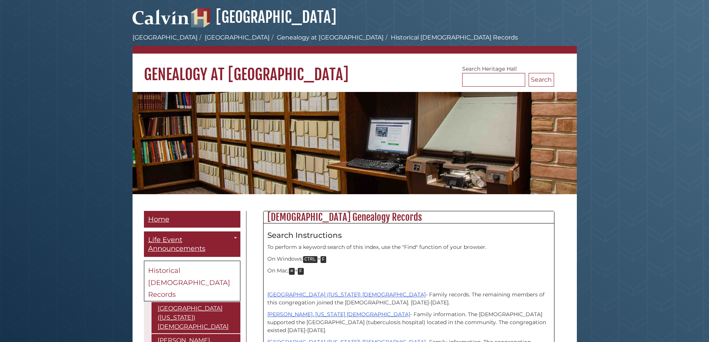  Describe the element at coordinates (159, 219) in the screenshot. I see `span: Home` at that location.